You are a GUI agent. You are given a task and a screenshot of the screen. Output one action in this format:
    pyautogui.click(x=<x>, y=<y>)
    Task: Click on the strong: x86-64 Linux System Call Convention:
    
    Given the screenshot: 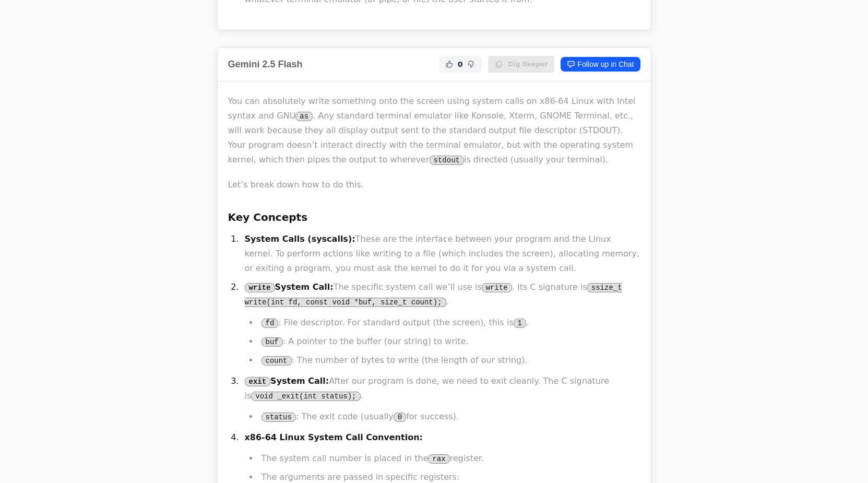 What is the action you would take?
    pyautogui.click(x=333, y=437)
    